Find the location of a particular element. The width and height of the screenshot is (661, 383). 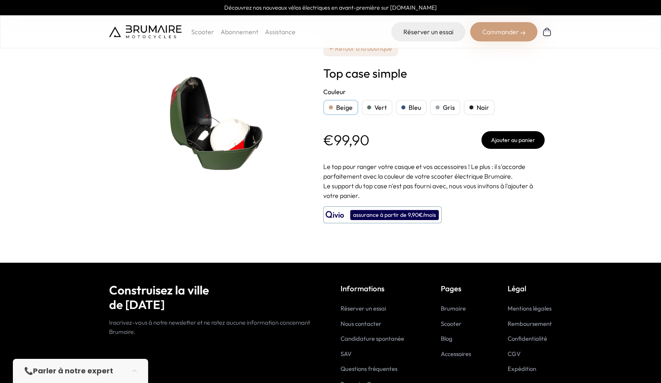

a: Remboursement is located at coordinates (530, 324).